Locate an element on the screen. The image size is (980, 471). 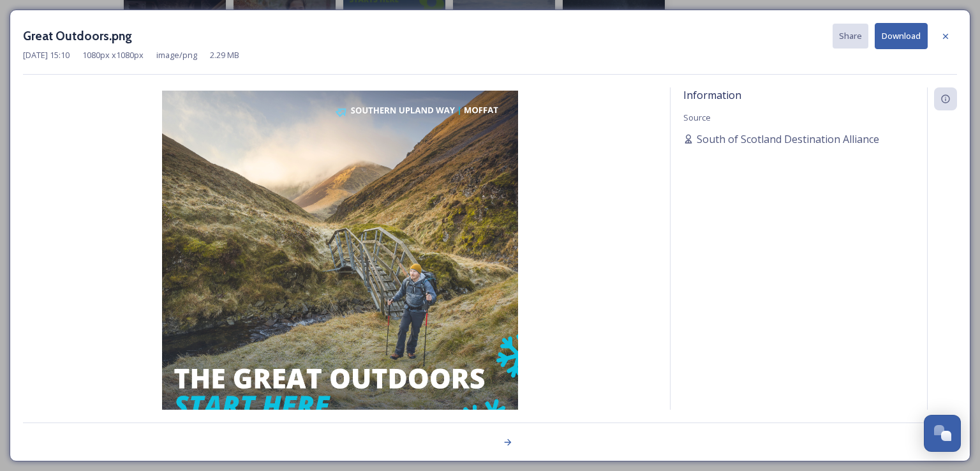
h3: Great Outdoors.png is located at coordinates (77, 36).